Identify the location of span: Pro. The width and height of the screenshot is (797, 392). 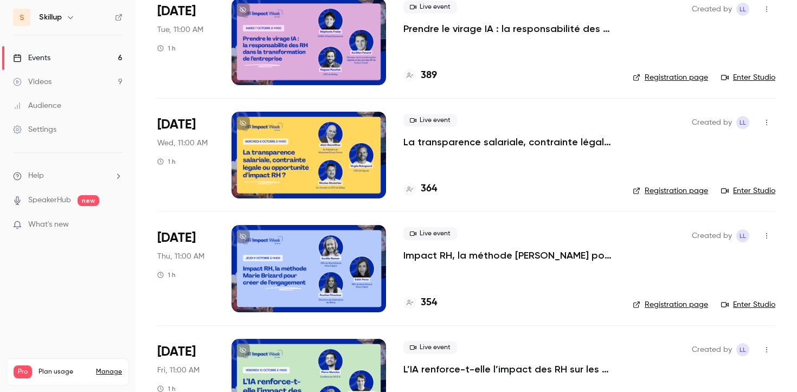
(23, 372).